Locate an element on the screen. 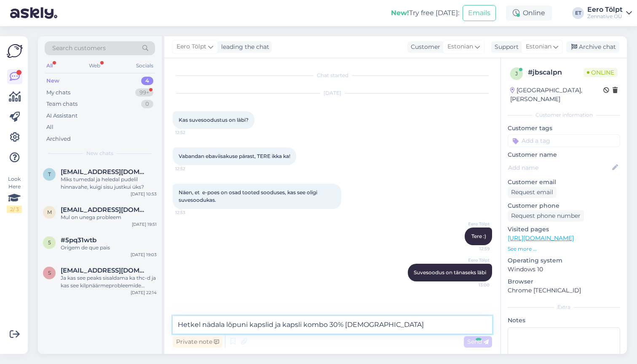  span: tomsonruth@gmail.com is located at coordinates (105, 172).